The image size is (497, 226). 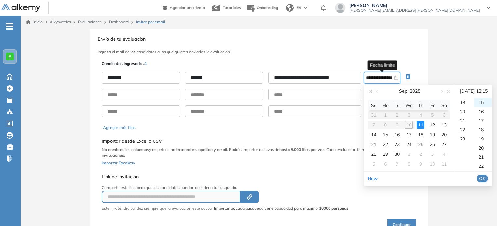 I want to click on a: Agendar una demo, so click(x=184, y=7).